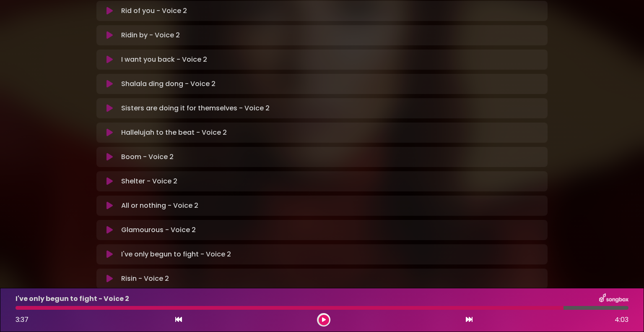 Image resolution: width=644 pixels, height=332 pixels. What do you see at coordinates (150, 35) in the screenshot?
I see `p: Ridin by - Voice 2` at bounding box center [150, 35].